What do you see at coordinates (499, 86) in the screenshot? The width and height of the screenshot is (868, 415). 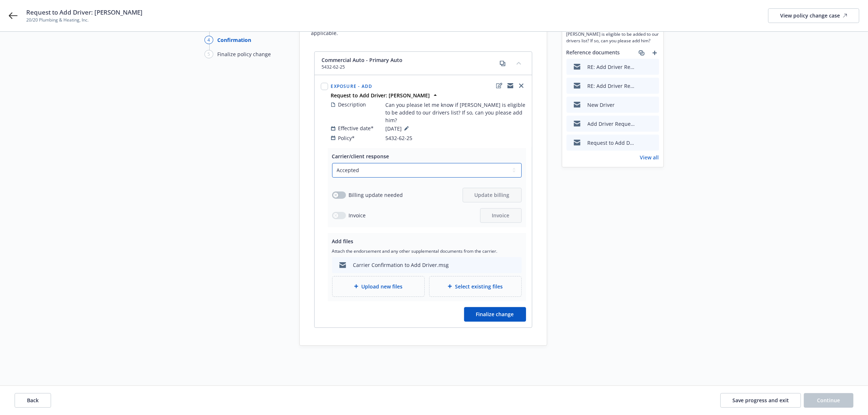 I see `a: edit` at bounding box center [499, 86].